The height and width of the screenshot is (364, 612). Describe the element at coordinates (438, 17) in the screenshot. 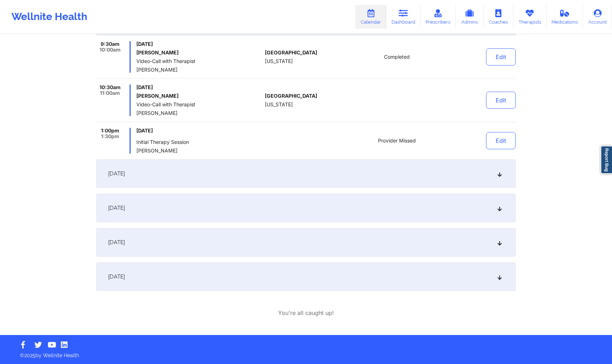

I see `a: Prescribers` at that location.